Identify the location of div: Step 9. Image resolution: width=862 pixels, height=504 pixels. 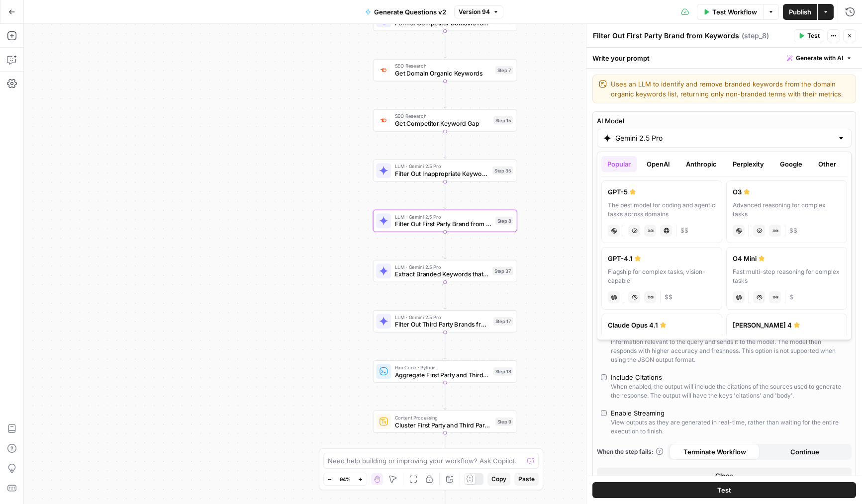
(504, 422).